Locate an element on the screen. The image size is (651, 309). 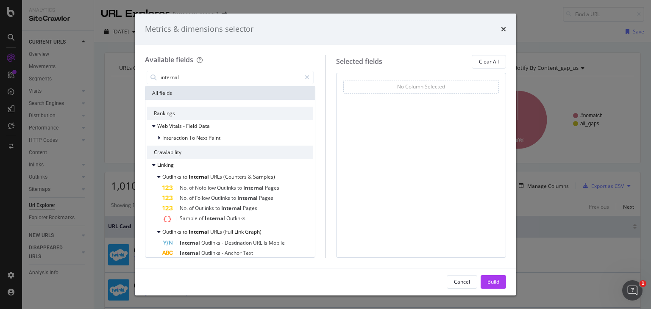
span: Sample is located at coordinates (189, 218).